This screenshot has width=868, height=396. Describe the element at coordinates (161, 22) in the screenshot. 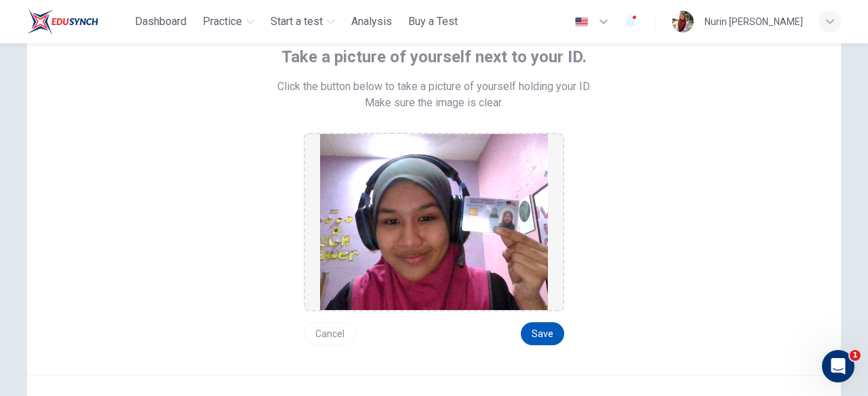

I see `button: Dashboard` at that location.